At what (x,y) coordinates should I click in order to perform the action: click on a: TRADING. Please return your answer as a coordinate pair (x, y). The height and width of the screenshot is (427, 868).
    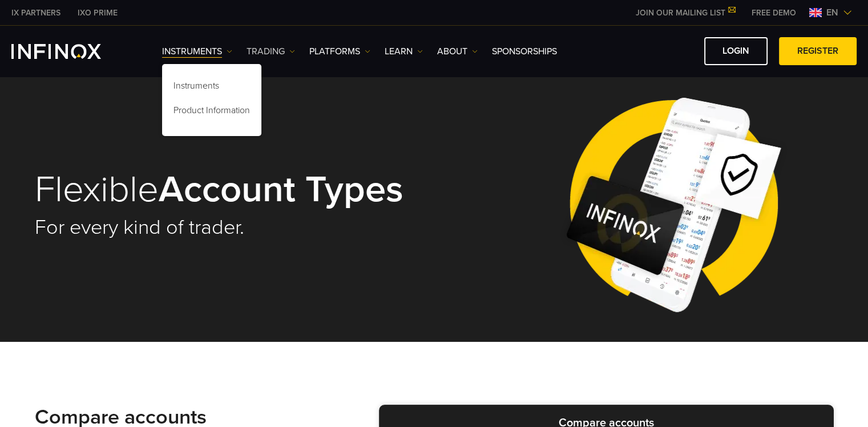
    Looking at the image, I should click on (271, 51).